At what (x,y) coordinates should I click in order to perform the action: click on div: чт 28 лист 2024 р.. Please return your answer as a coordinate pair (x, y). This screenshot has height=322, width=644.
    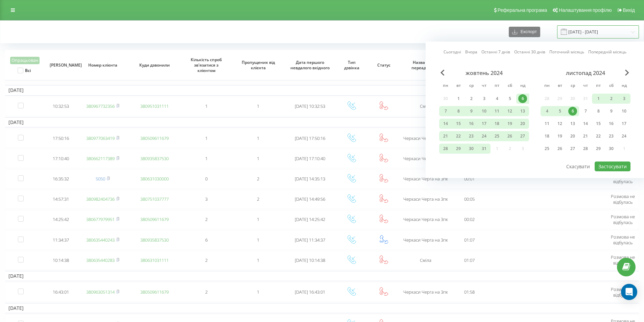
    Looking at the image, I should click on (586, 149).